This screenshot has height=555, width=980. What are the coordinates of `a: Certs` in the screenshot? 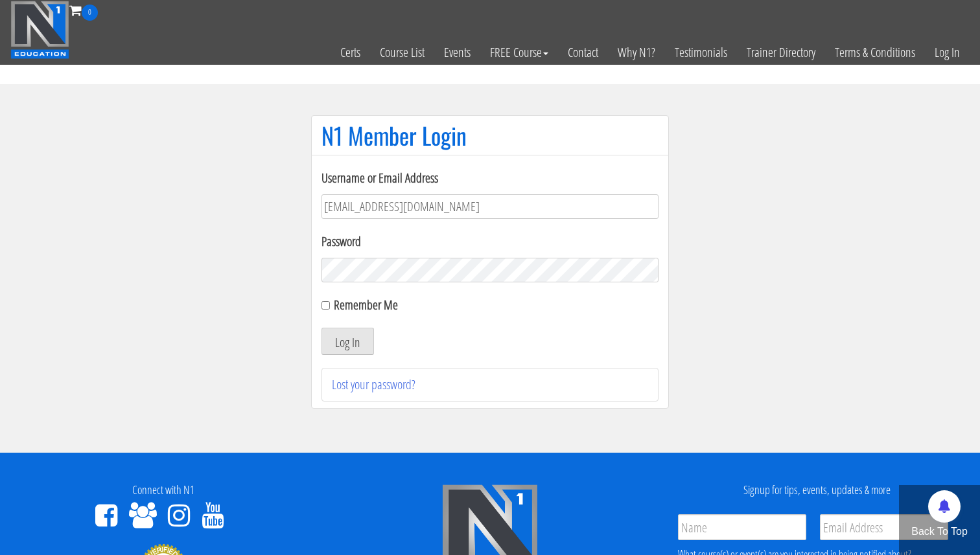 It's located at (350, 53).